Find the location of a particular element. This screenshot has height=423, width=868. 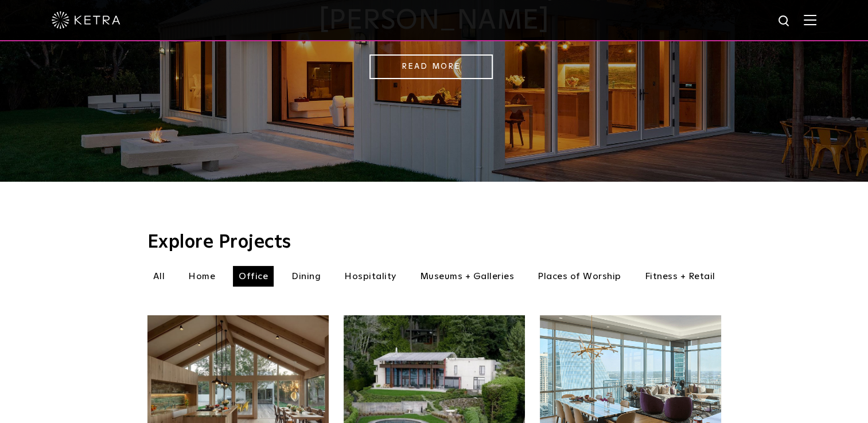

li: Office is located at coordinates (253, 277).